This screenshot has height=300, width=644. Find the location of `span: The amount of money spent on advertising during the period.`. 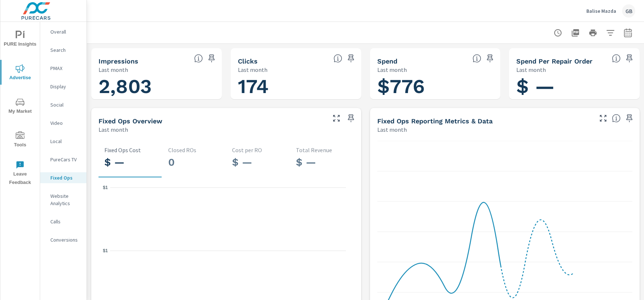

span: The amount of money spent on advertising during the period. is located at coordinates (477, 58).